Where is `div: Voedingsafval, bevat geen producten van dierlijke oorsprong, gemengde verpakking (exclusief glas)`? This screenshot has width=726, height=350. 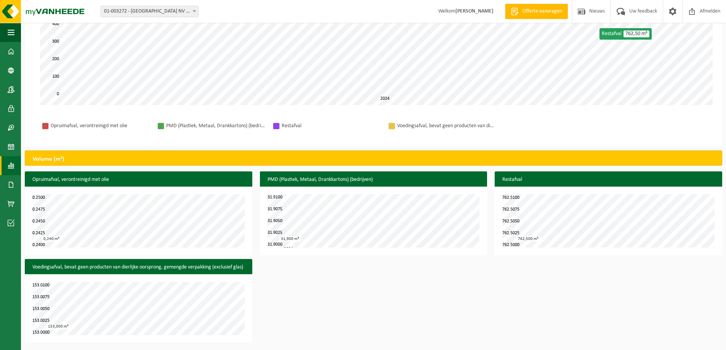 div: Voedingsafval, bevat geen producten van dierlijke oorsprong, gemengde verpakking (exclusief glas) is located at coordinates (447, 126).